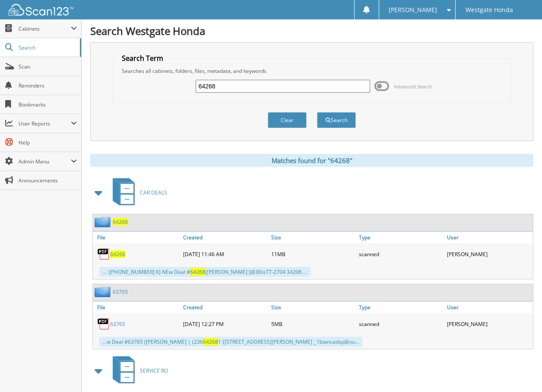  What do you see at coordinates (48, 66) in the screenshot?
I see `span: Scan` at bounding box center [48, 66].